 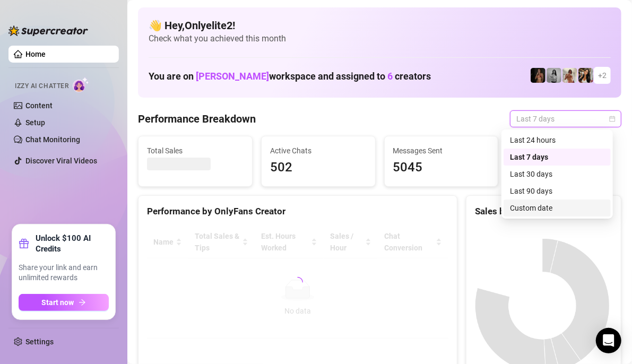 What do you see at coordinates (81, 84) in the screenshot?
I see `img: AI Chatter` at bounding box center [81, 84].